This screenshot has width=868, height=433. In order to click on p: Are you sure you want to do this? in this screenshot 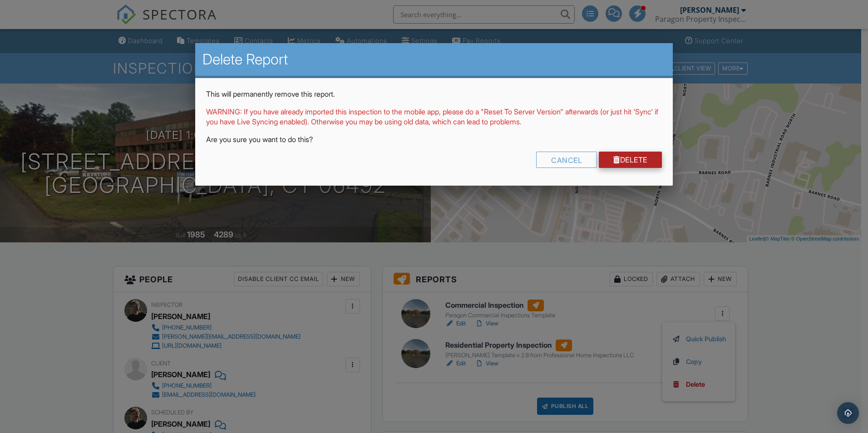, I will do `click(434, 139)`.